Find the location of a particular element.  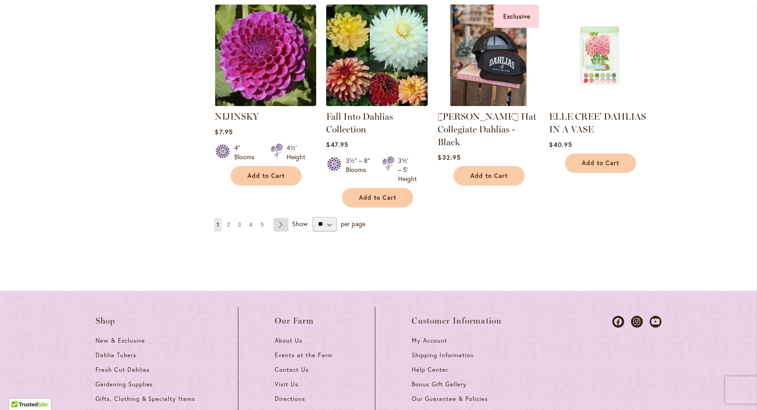

div: 3½" – 8" Blooms is located at coordinates (358, 170).